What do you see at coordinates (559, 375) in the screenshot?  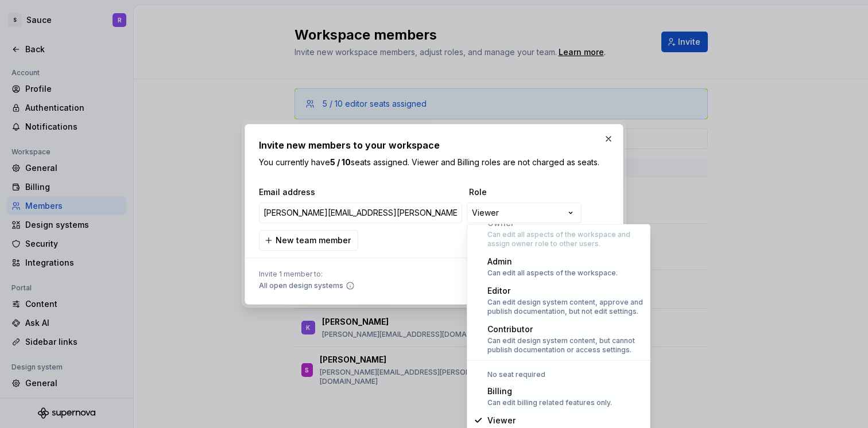 I see `div: No seat required` at bounding box center [559, 375].